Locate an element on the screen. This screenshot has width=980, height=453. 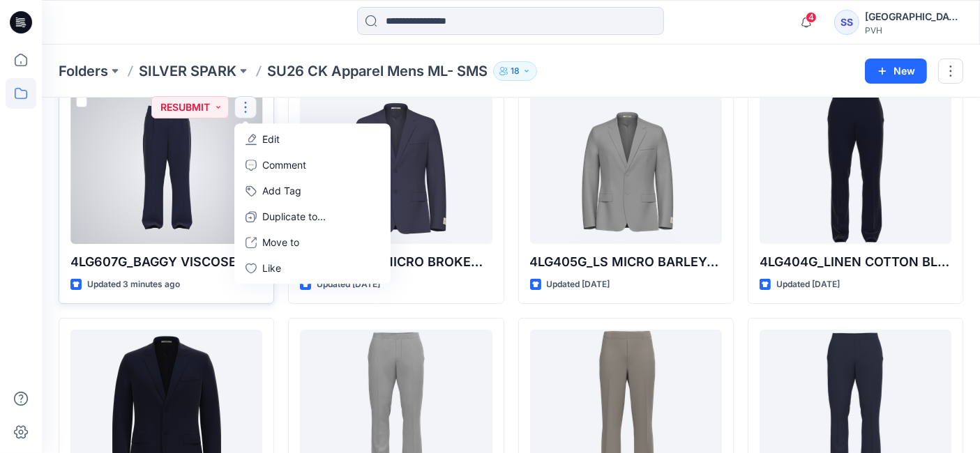
p: Move to is located at coordinates (280, 242).